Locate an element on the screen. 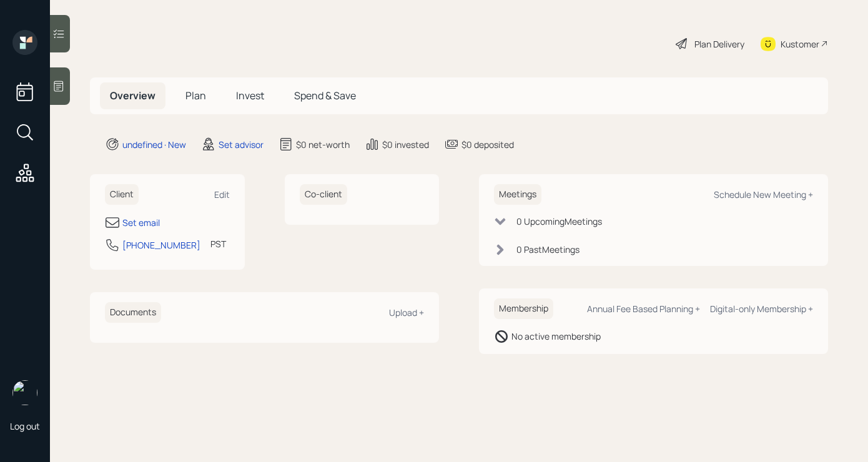 The height and width of the screenshot is (462, 868). div: 0 Past Meeting s is located at coordinates (548, 249).